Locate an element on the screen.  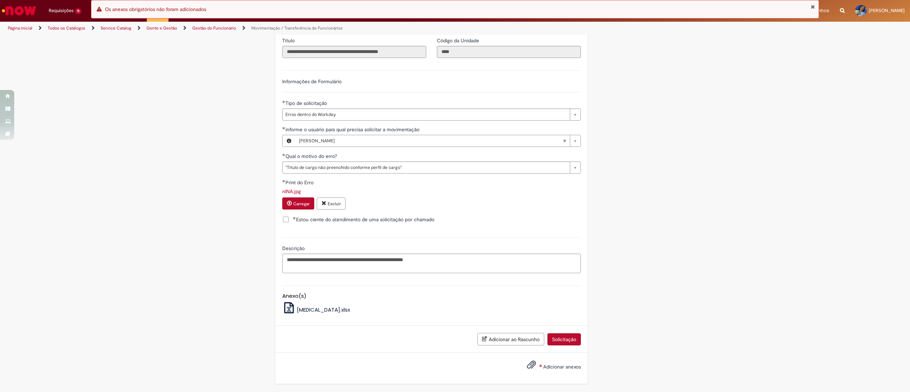
span: Descrição is located at coordinates (294, 248).